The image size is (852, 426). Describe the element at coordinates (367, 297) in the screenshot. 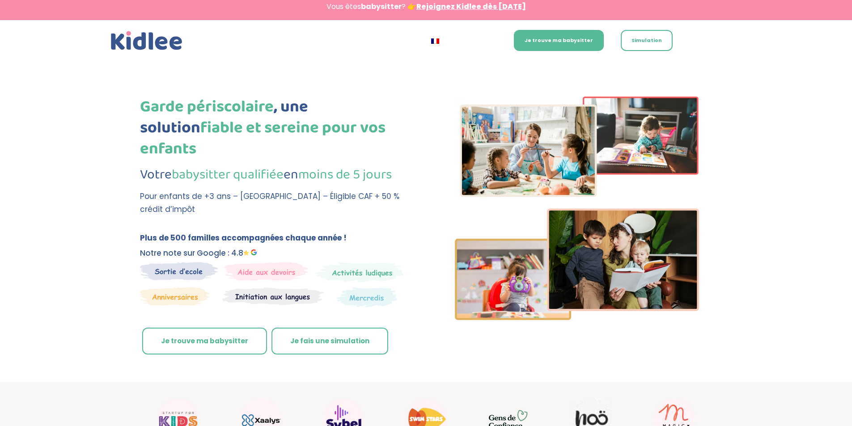

I see `img: Thematique` at that location.